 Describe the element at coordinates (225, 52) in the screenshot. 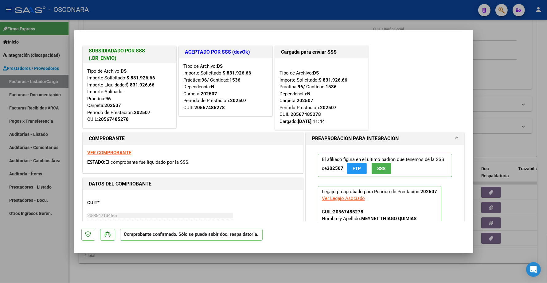

I see `h1: ACEPTADO POR SSS (devOk)` at that location.